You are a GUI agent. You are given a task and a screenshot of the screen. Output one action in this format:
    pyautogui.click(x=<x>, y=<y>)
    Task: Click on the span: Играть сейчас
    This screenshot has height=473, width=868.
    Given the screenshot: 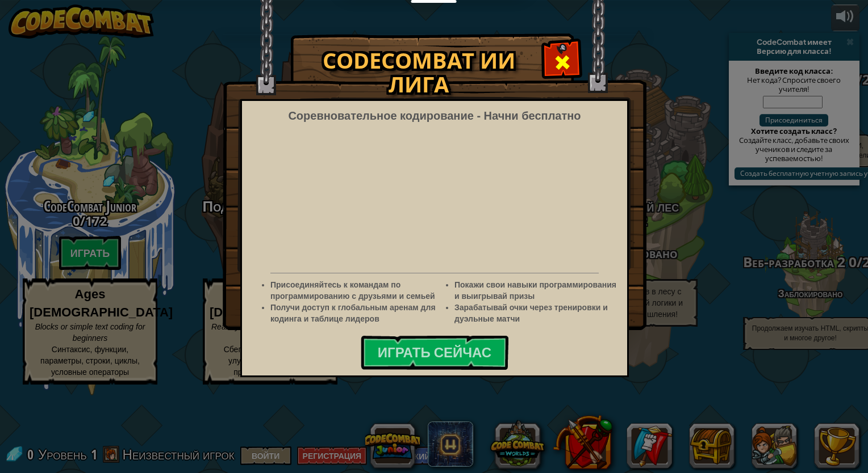 What is the action you would take?
    pyautogui.click(x=434, y=352)
    